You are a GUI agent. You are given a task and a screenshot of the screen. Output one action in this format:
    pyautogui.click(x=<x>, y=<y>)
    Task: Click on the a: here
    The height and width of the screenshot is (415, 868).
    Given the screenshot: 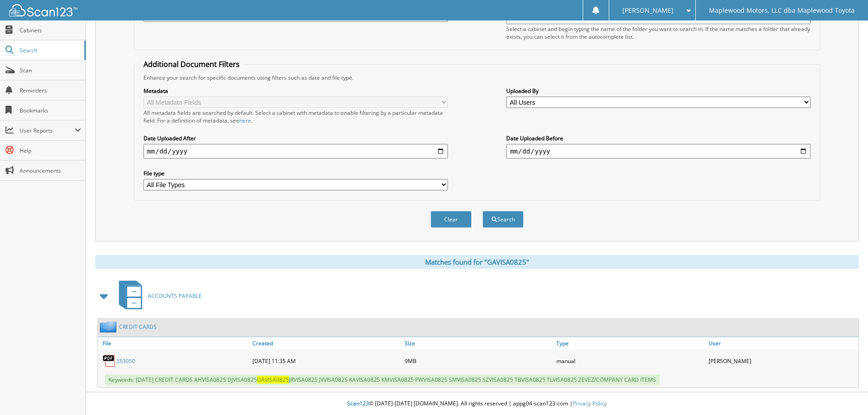 What is the action you would take?
    pyautogui.click(x=245, y=120)
    